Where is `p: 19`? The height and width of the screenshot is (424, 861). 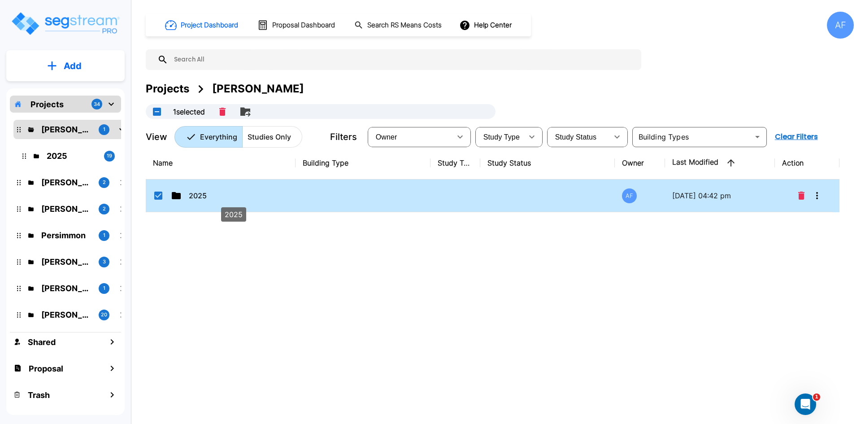 p: 19 is located at coordinates (109, 156).